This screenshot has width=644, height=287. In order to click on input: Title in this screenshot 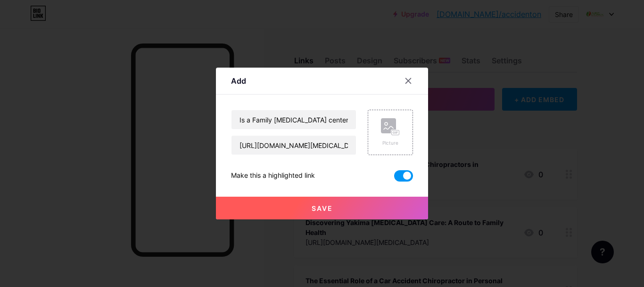, I will do `click(294, 120)`.